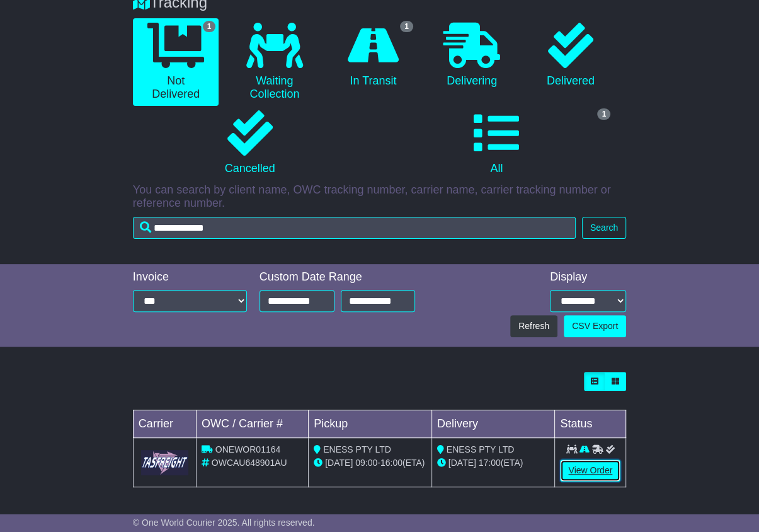 This screenshot has height=532, width=759. Describe the element at coordinates (370, 462) in the screenshot. I see `div: - (ETA)` at that location.